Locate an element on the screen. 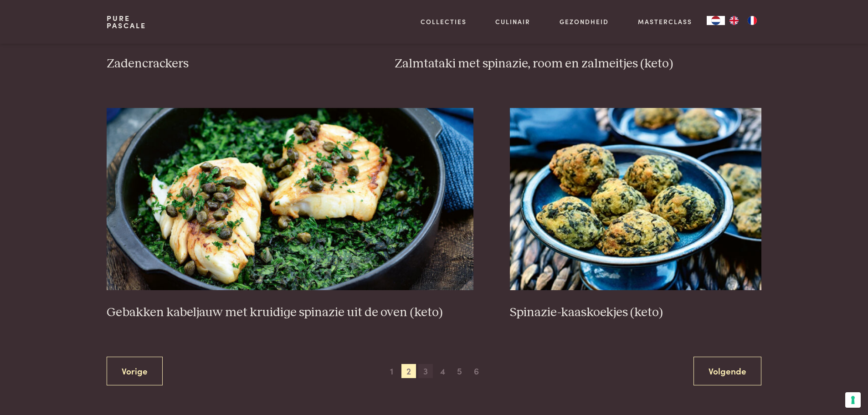 This screenshot has width=868, height=415. span: 5 is located at coordinates (459, 371).